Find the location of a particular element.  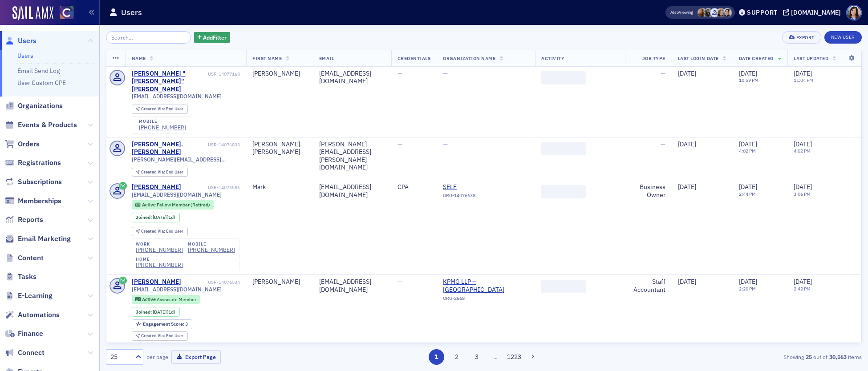

a: Email Send Log is located at coordinates (38, 71).